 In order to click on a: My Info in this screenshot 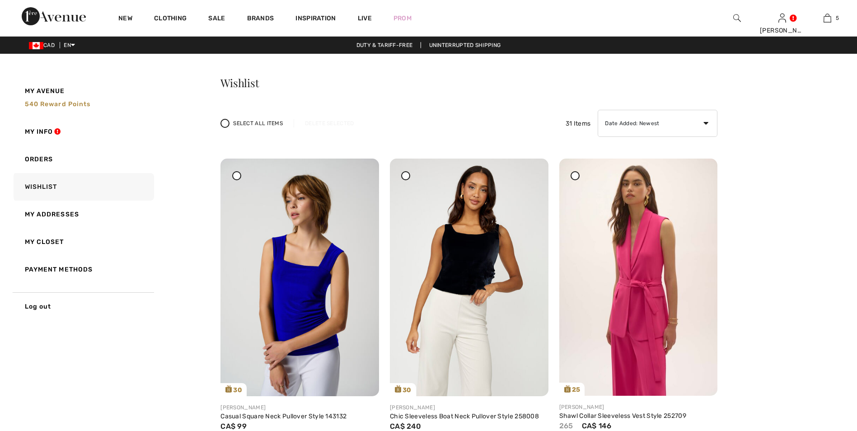, I will do `click(83, 131)`.